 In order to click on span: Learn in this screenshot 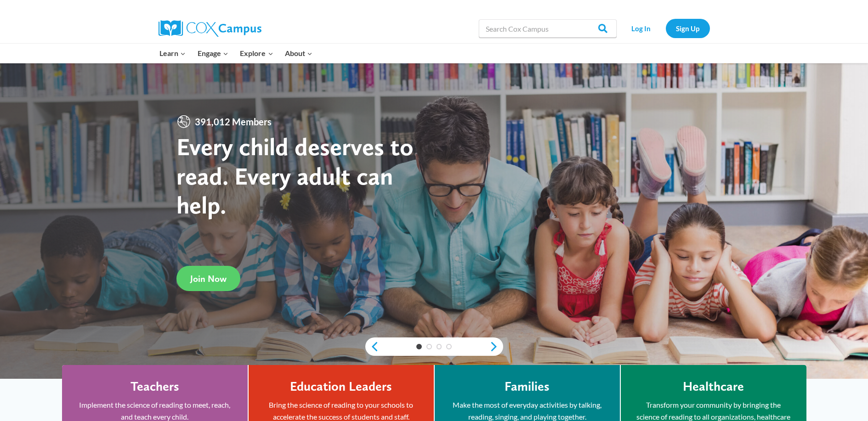, I will do `click(172, 53)`.